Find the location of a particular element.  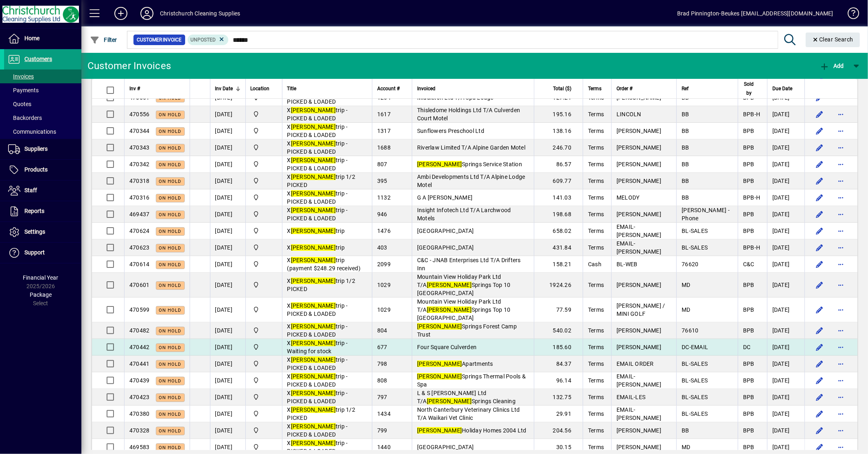

span: Title is located at coordinates (292, 89).